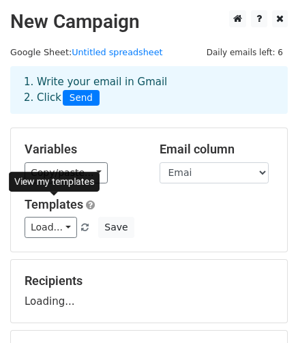 The width and height of the screenshot is (298, 343). I want to click on a: Daily emails left: 6, so click(244, 52).